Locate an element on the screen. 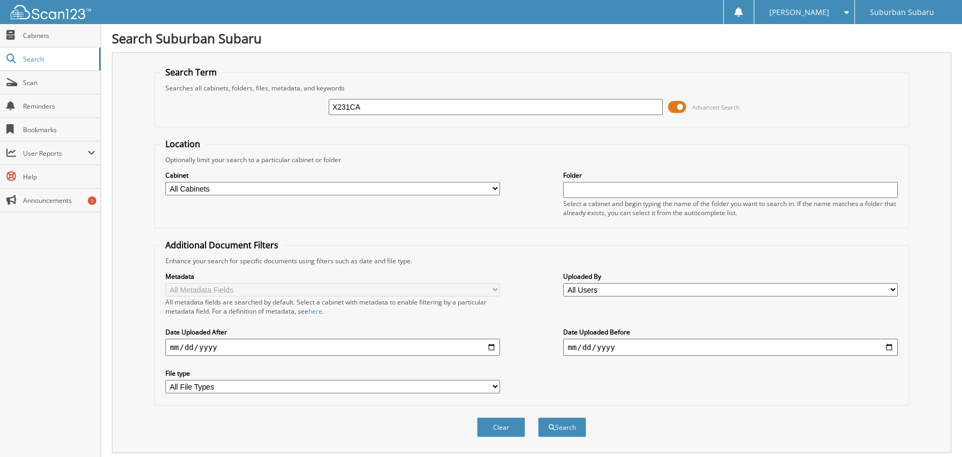  span: Scan is located at coordinates (59, 82).